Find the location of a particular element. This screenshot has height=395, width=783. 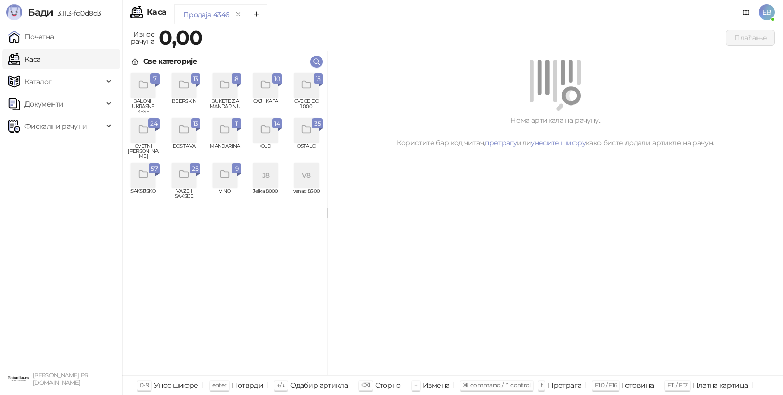

a: претрагу is located at coordinates (500, 143).